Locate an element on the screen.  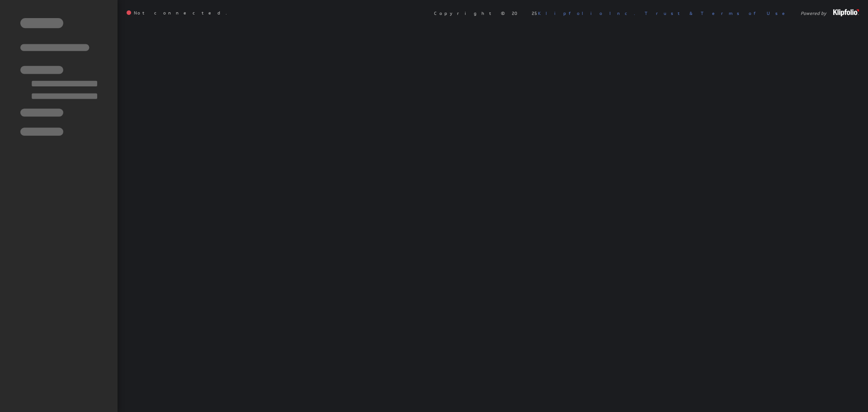
span: Not connected. is located at coordinates (177, 13).